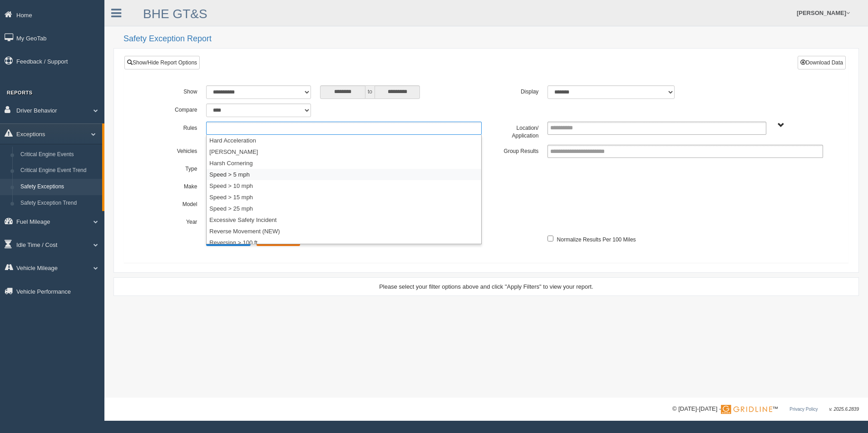 This screenshot has width=868, height=433. Describe the element at coordinates (173, 150) in the screenshot. I see `label: Vehicles` at that location.